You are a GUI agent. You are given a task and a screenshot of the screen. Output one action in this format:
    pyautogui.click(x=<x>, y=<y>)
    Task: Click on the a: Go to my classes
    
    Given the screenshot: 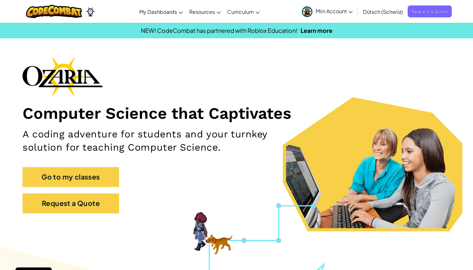 What is the action you would take?
    pyautogui.click(x=71, y=177)
    